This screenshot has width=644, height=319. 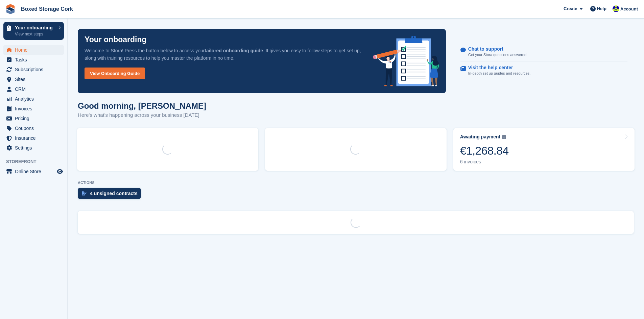 I want to click on div: 4 unsigned contracts, so click(x=114, y=194).